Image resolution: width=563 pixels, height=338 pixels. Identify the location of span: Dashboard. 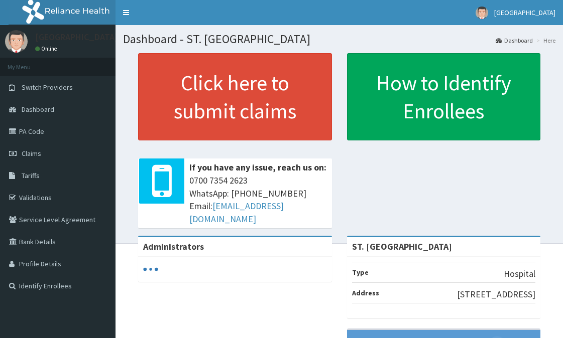
(38, 109).